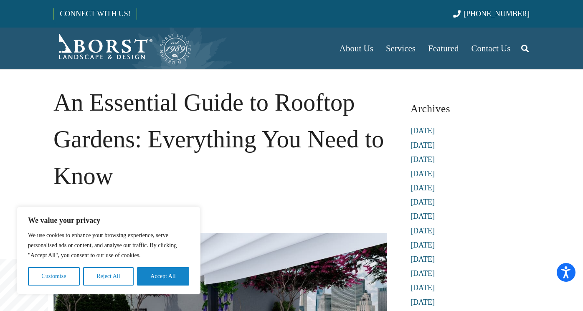  I want to click on time: 12 September 2024 at 14:19:17 America/New_York, so click(66, 212).